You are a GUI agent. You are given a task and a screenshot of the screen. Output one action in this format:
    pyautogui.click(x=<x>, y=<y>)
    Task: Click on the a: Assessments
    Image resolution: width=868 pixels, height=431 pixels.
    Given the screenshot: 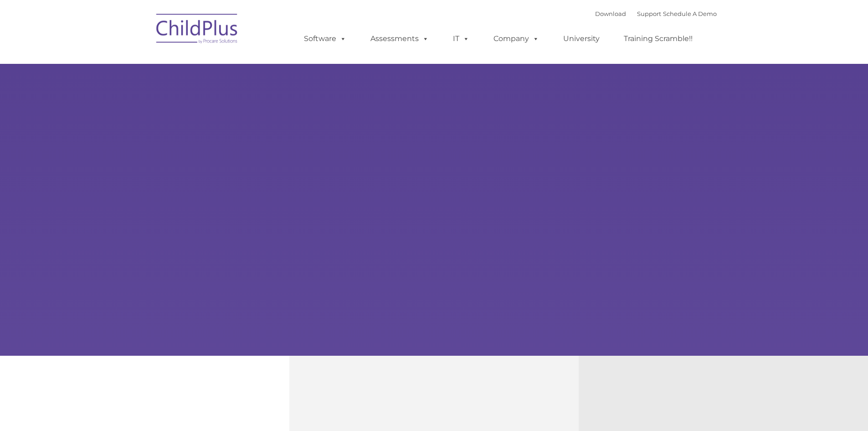 What is the action you would take?
    pyautogui.click(x=400, y=39)
    